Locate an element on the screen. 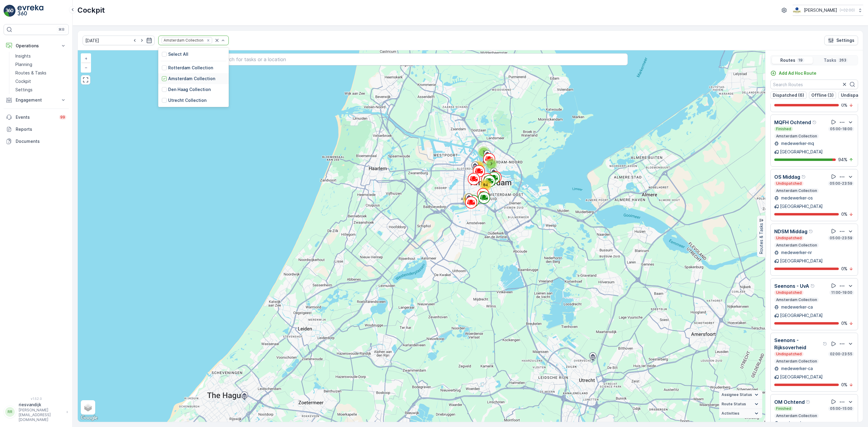  p: ⌘B is located at coordinates (62, 29).